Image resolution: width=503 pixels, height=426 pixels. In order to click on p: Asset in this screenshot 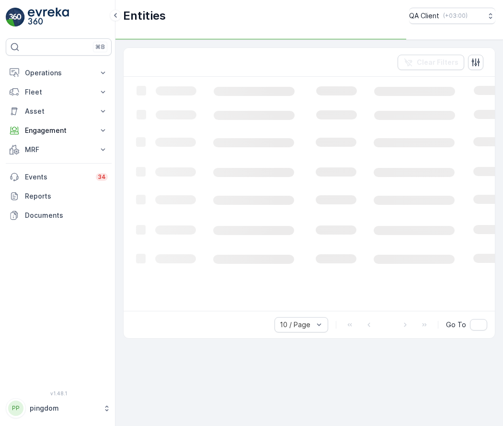, I will do `click(58, 111)`.